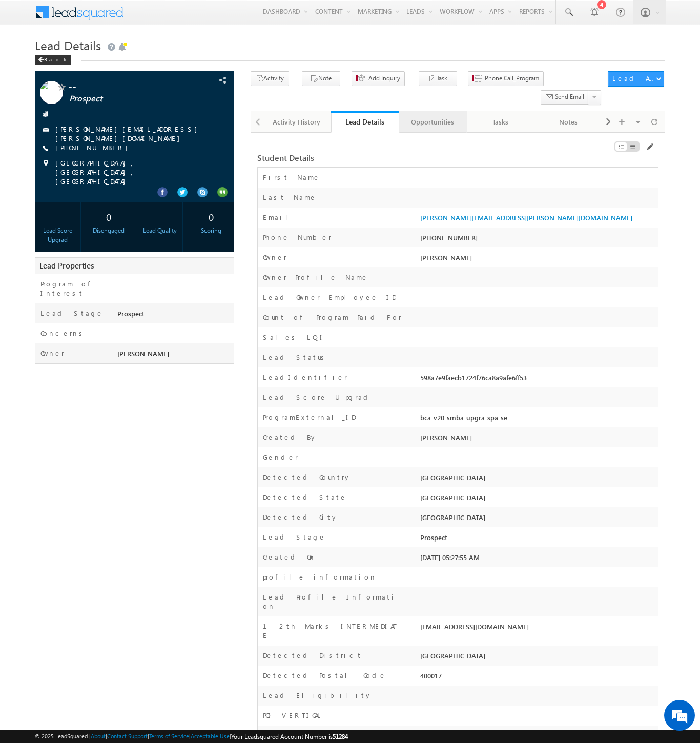  What do you see at coordinates (281, 457) in the screenshot?
I see `label: Gender` at bounding box center [281, 457].